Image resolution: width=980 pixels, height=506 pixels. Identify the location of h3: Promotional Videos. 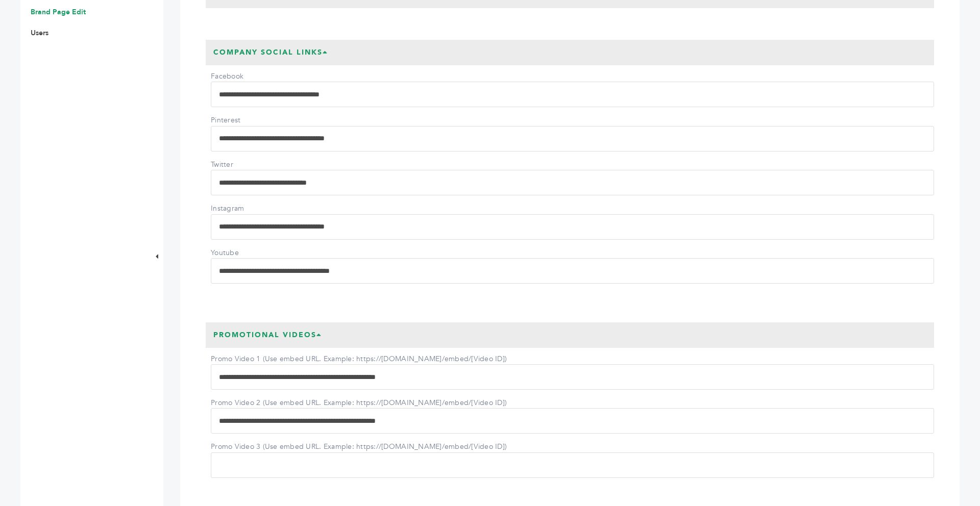
(267, 336).